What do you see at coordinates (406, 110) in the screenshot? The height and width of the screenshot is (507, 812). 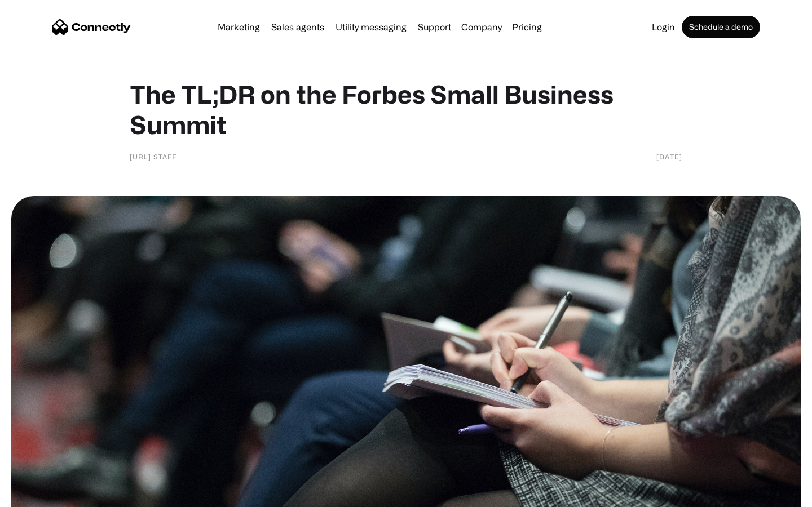 I see `h1: The TL;DR on the Forbes Small Business Summit` at bounding box center [406, 110].